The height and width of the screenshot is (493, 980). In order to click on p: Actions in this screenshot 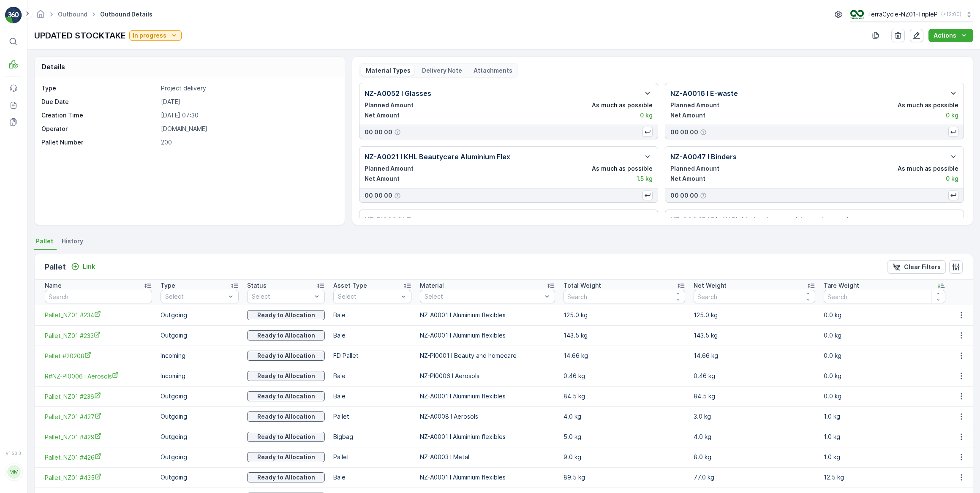, I will do `click(945, 35)`.